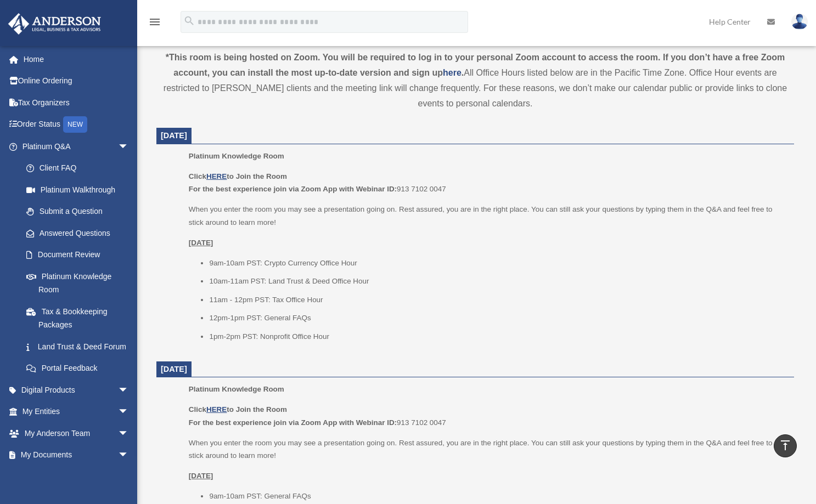  What do you see at coordinates (76, 433) in the screenshot?
I see `a: My Anderson Teamarrow_drop_down` at bounding box center [76, 433].